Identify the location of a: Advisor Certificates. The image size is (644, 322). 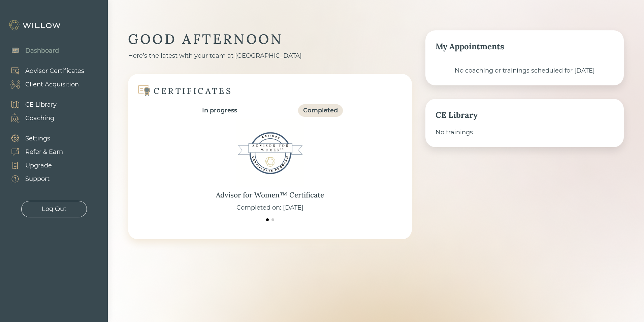
(44, 71).